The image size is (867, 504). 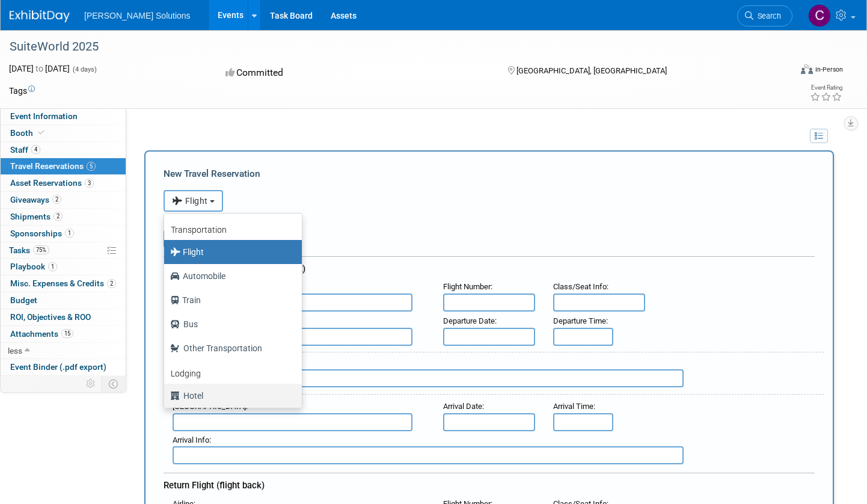 I want to click on span: Arrival Info, so click(x=191, y=439).